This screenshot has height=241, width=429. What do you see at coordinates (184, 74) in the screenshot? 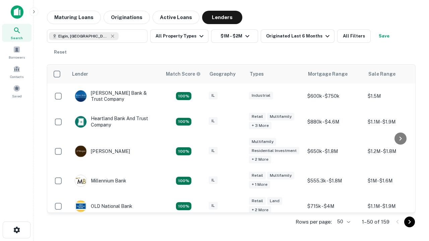
I see `th: Capitalize uses an advanced AI algorithm to match your search with the best lender. The match sco...` at bounding box center [184, 74].